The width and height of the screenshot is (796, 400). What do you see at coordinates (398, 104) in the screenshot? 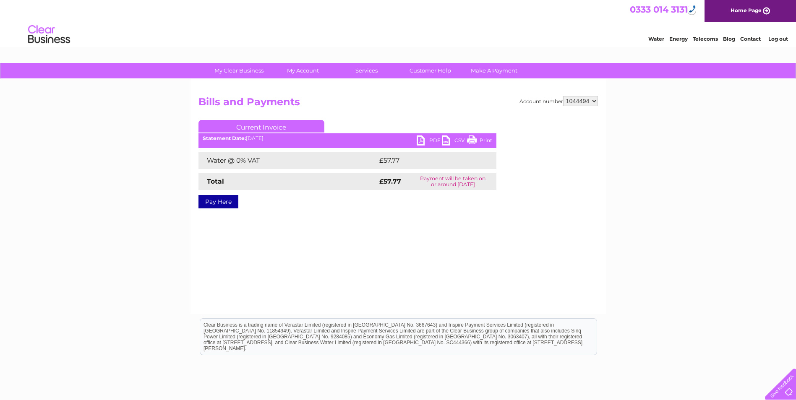
I see `h2: Bills and Payments` at bounding box center [398, 104].